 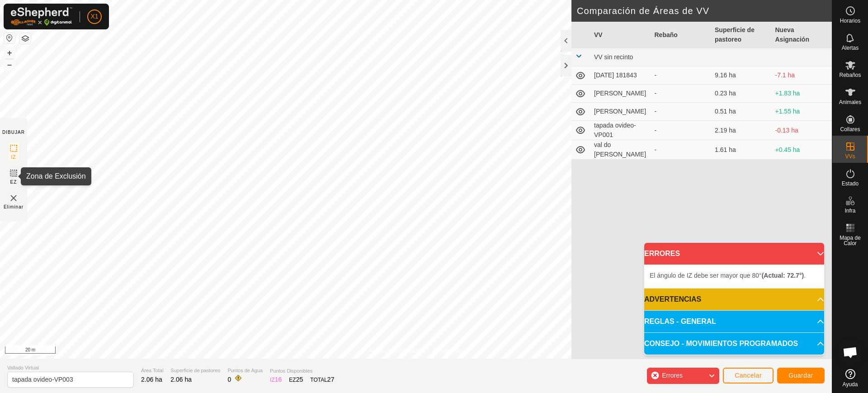 What do you see at coordinates (802, 130) in the screenshot?
I see `td: -0.13 ha` at bounding box center [802, 130].